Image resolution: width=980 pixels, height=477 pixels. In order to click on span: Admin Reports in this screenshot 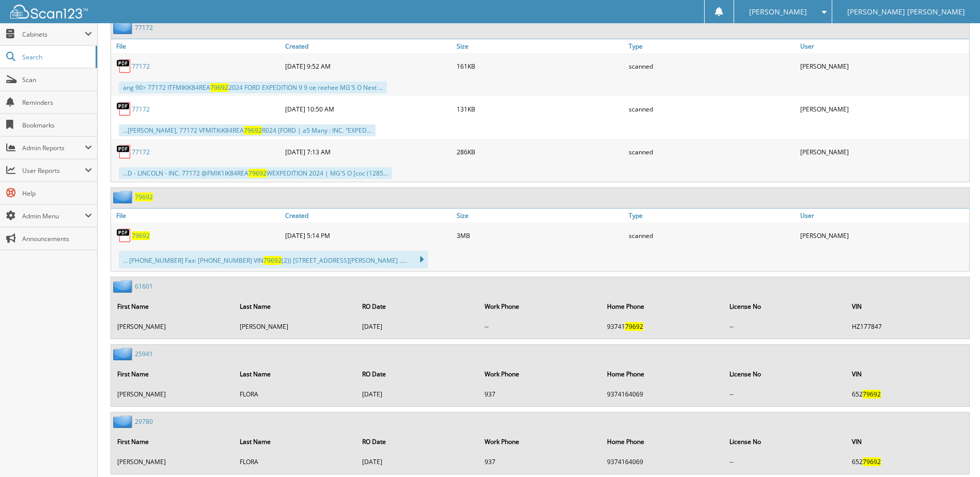, I will do `click(53, 148)`.